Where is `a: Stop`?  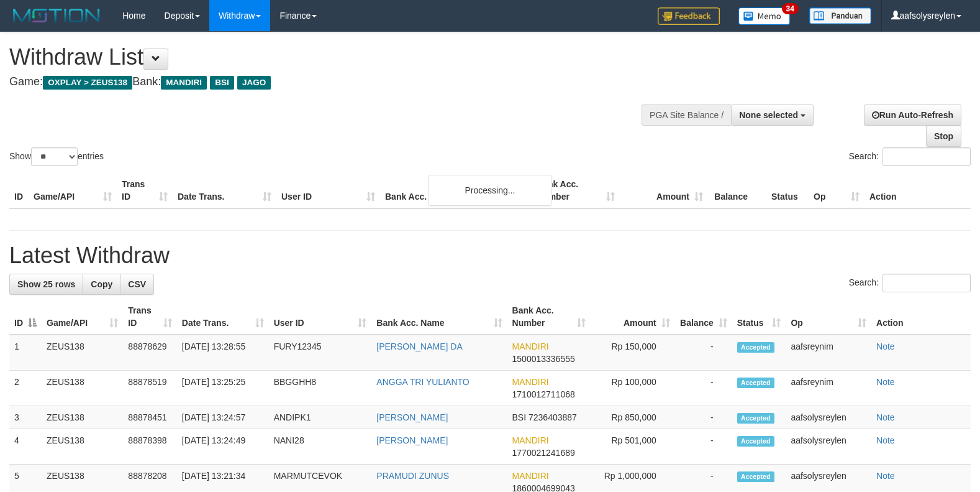 a: Stop is located at coordinates (943, 136).